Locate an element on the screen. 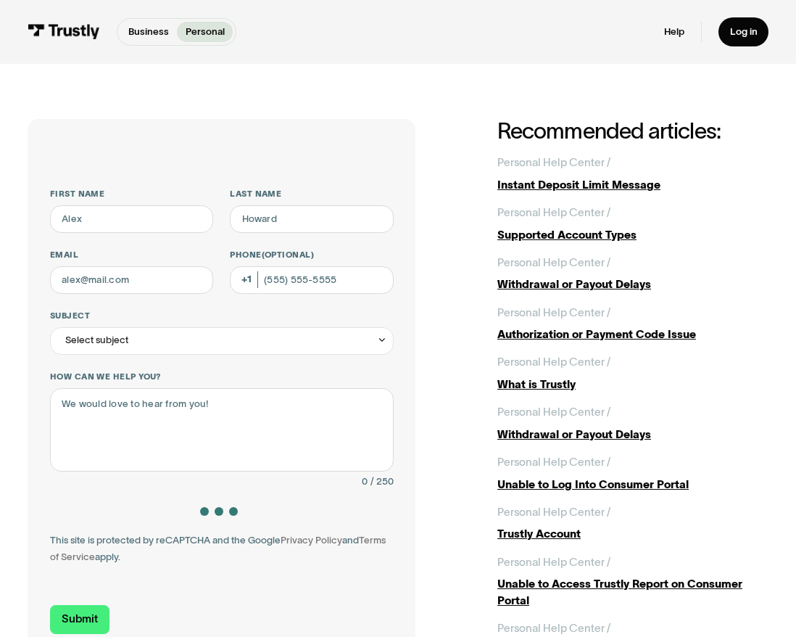  h2: Recommended articles: is located at coordinates (633, 131).